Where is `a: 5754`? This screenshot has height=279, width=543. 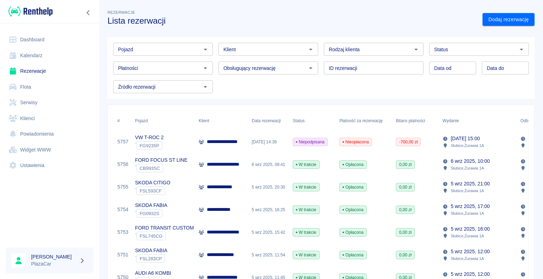
a: 5754 is located at coordinates (123, 210).